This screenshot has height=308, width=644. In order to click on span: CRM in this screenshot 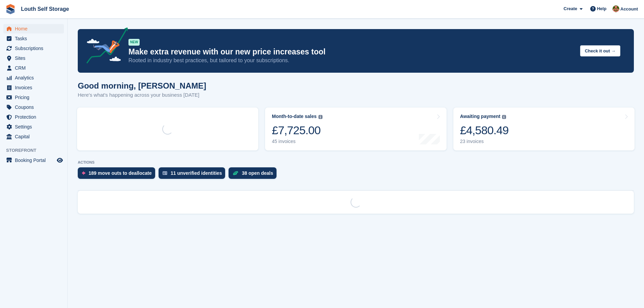, I will do `click(36, 68)`.